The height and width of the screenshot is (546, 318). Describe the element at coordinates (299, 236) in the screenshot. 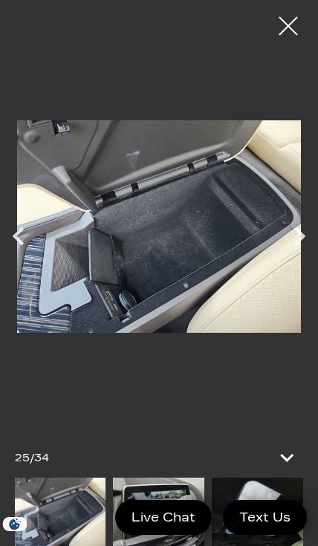

I see `div: Next` at that location.